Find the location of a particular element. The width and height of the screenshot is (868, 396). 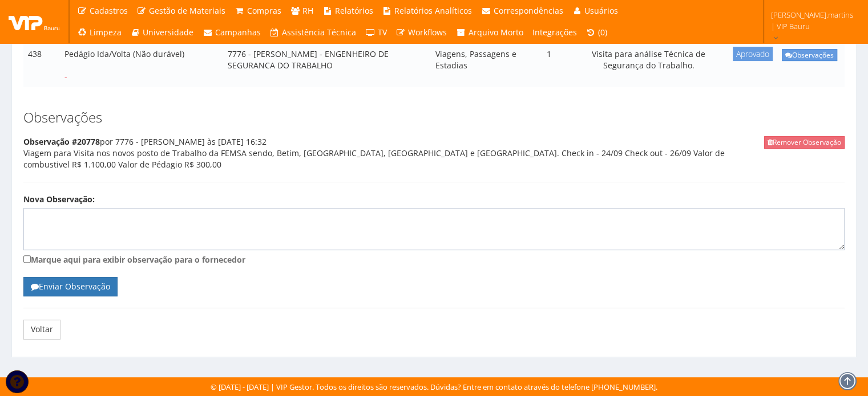

a: Limpeza is located at coordinates (99, 33).